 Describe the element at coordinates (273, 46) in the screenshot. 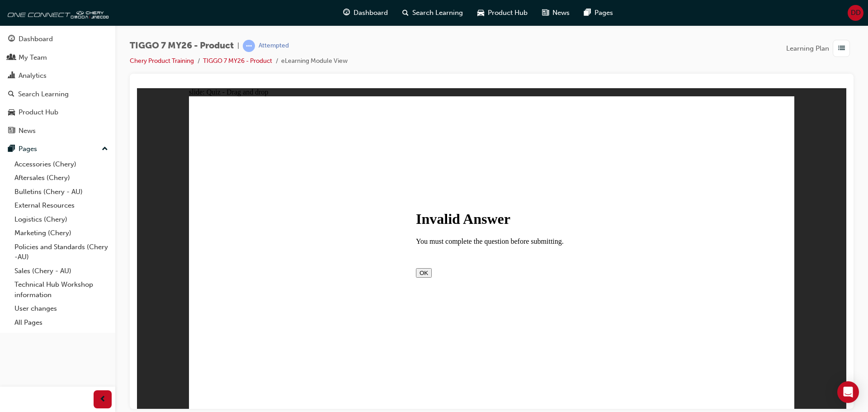

I see `div: Attempted` at that location.